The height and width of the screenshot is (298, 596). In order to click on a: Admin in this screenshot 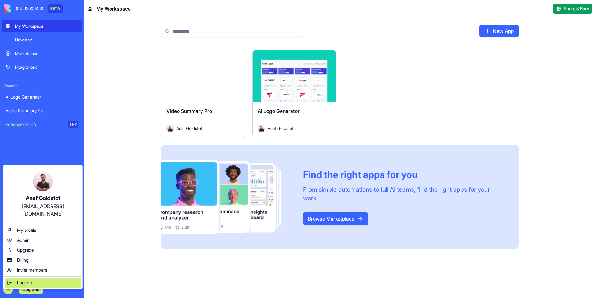, I will do `click(43, 240)`.